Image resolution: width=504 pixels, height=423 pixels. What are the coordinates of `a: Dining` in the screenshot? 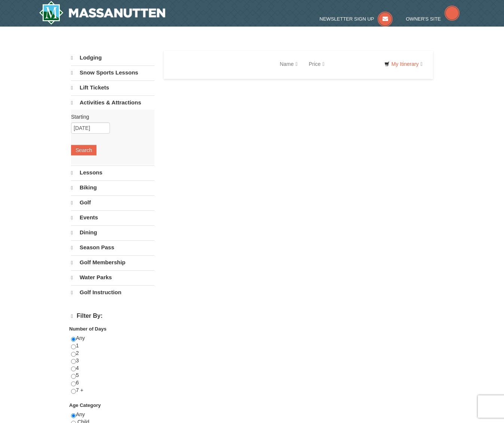 It's located at (112, 233).